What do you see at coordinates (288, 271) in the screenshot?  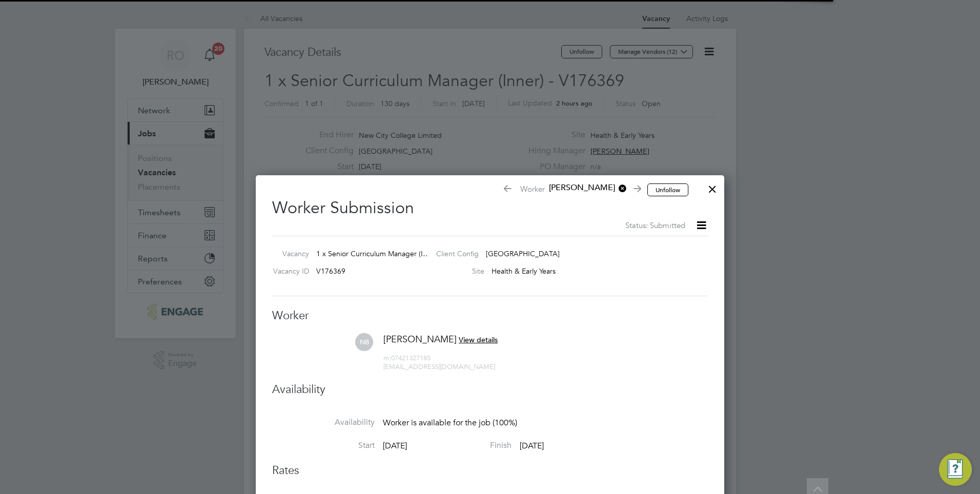 I see `label: Vacancy ID` at bounding box center [288, 271].